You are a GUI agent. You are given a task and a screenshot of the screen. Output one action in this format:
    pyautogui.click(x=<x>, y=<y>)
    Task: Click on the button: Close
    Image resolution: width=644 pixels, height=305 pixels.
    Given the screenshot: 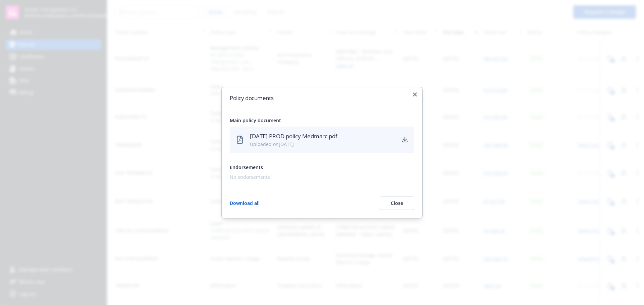 What is the action you would take?
    pyautogui.click(x=397, y=203)
    